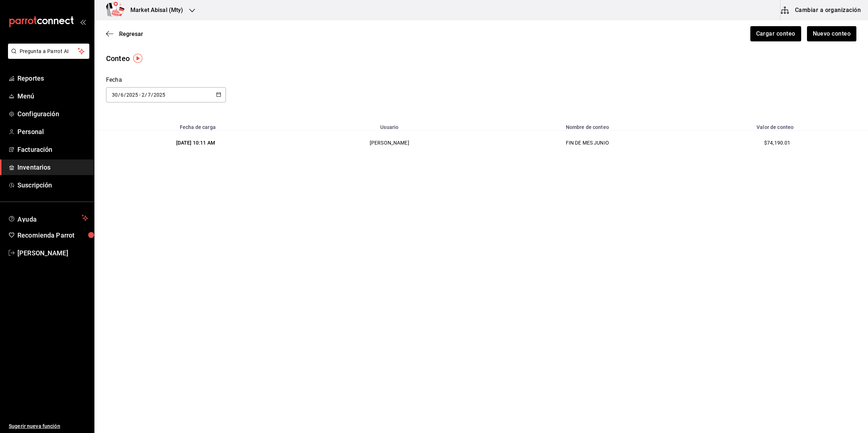  Describe the element at coordinates (49, 51) in the screenshot. I see `span: Pregunta a Parrot AI` at that location.